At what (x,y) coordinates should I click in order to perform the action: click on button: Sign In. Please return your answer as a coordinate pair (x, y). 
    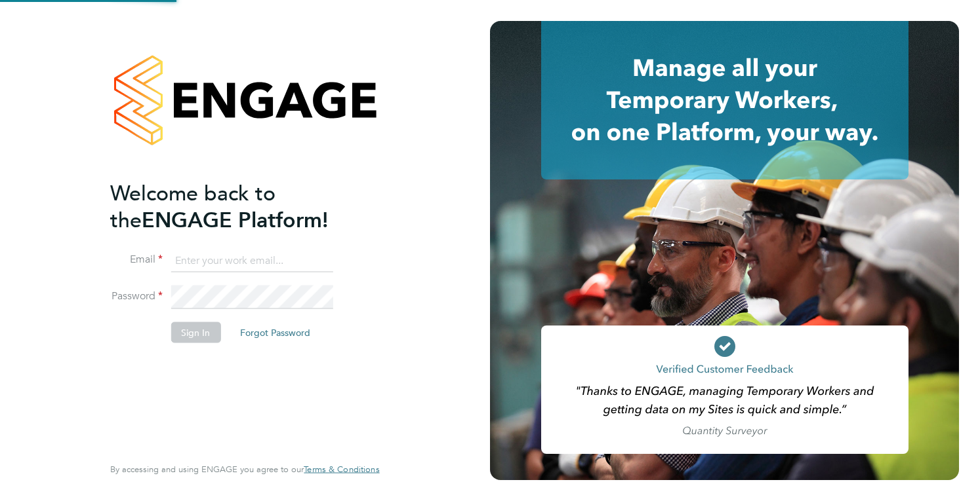
    Looking at the image, I should click on (195, 333).